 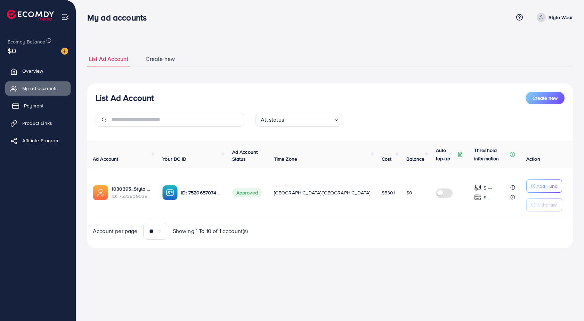 I want to click on p: Threshold information, so click(x=491, y=154).